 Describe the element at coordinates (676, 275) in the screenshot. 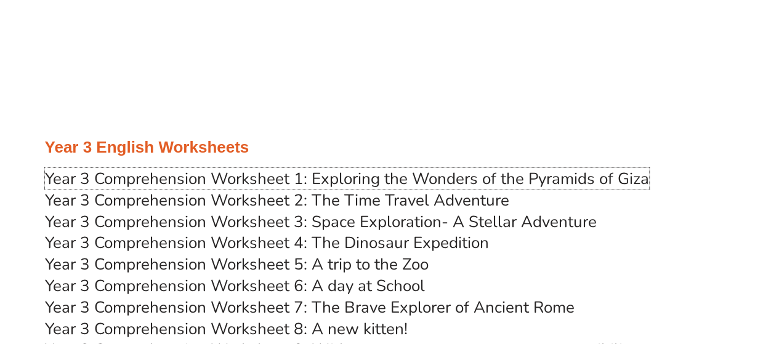

I see `div: Chat Widget` at that location.